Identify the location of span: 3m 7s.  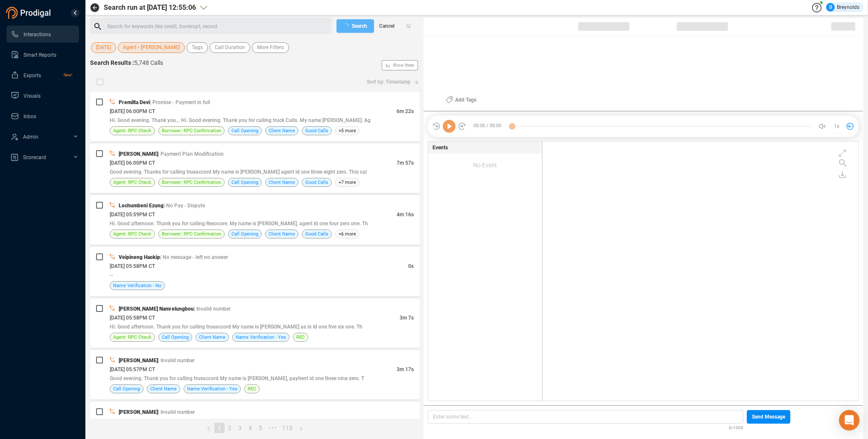
(407, 318).